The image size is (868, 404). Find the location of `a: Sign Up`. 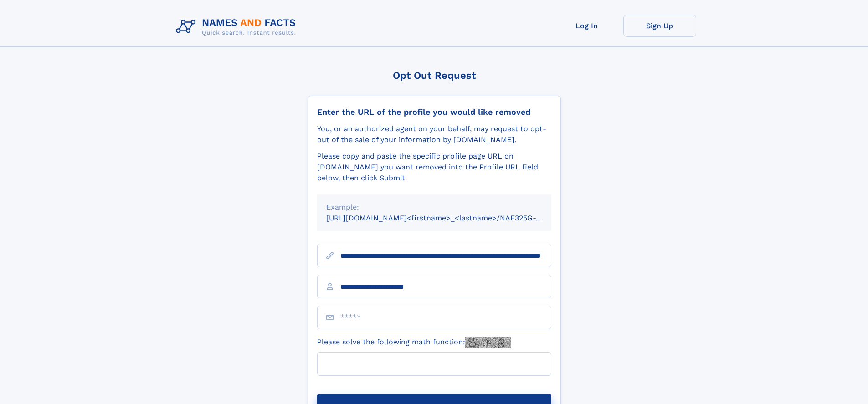

a: Sign Up is located at coordinates (660, 25).